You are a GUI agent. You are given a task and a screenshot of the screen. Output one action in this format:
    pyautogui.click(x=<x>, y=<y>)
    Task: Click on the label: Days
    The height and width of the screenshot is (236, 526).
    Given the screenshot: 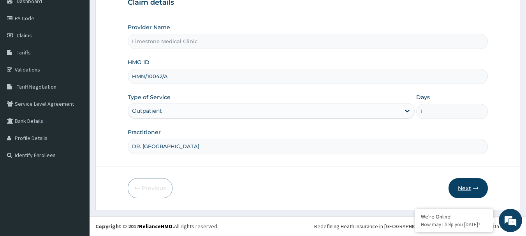 What is the action you would take?
    pyautogui.click(x=423, y=97)
    